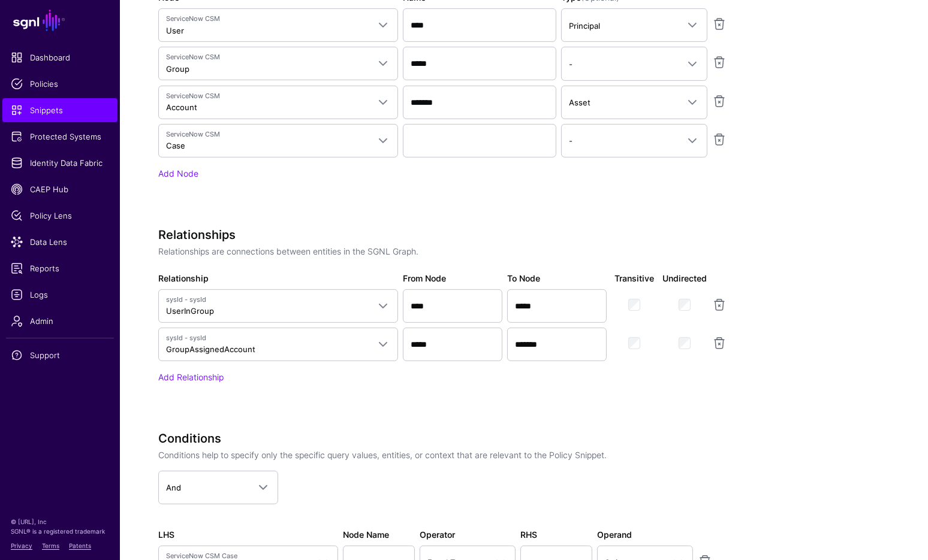 Image resolution: width=928 pixels, height=560 pixels. What do you see at coordinates (614, 535) in the screenshot?
I see `label: Operand` at bounding box center [614, 535].